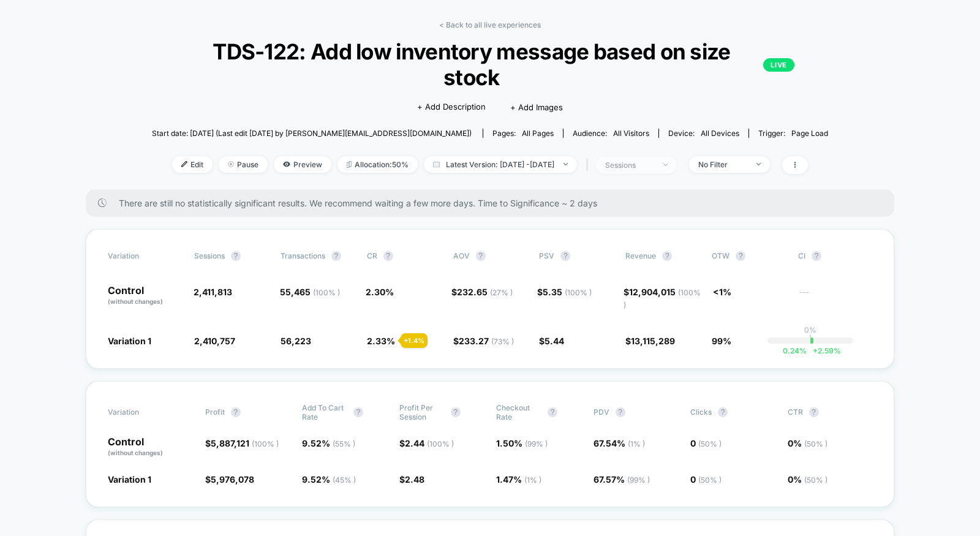  I want to click on span: Sessions, so click(209, 255).